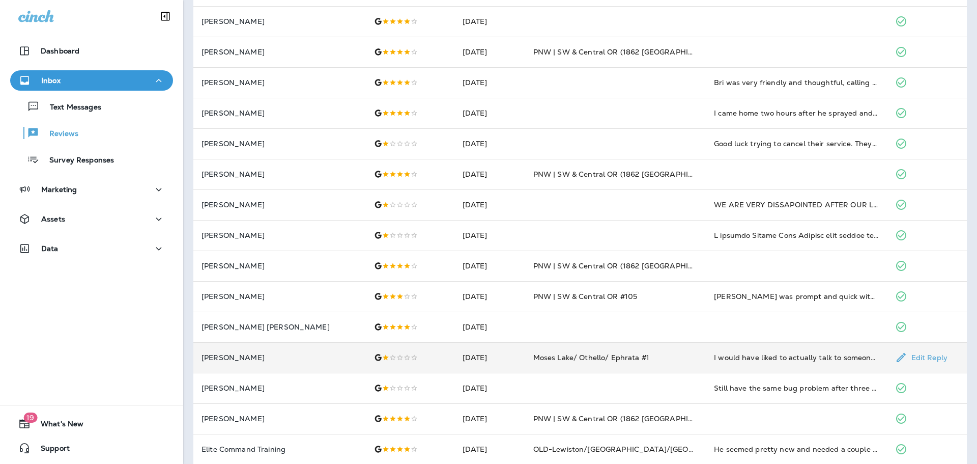  Describe the element at coordinates (796, 205) in the screenshot. I see `div: WE ARE VERY DISSAPOINTED AFTER OUR LAST VISIT FOR YELLOW JACKETS NOW WE GOT EVEN MORE AFTER THEY ...` at that location.